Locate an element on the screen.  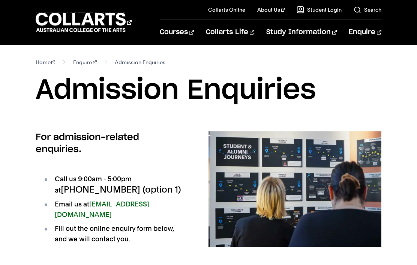
li: Email us at is located at coordinates (114, 209).